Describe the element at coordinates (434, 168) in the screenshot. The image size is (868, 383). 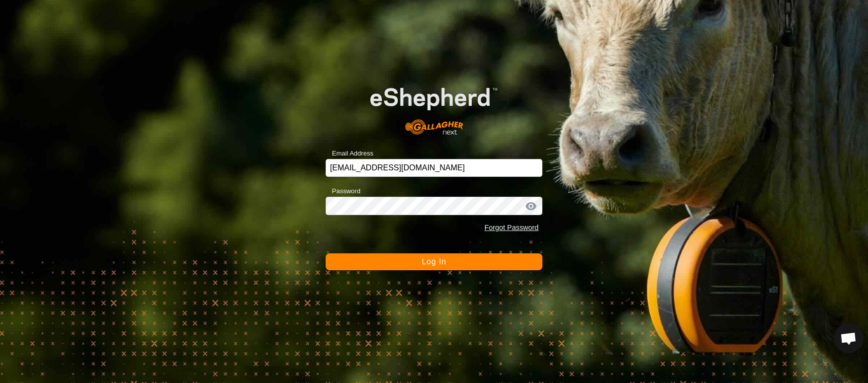
I see `input: Email Address` at that location.